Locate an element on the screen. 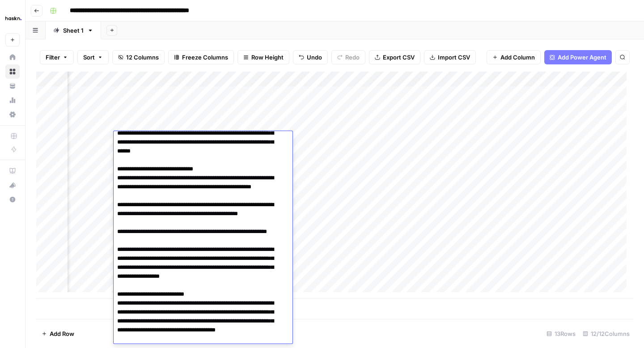  span: Undo is located at coordinates (314, 57).